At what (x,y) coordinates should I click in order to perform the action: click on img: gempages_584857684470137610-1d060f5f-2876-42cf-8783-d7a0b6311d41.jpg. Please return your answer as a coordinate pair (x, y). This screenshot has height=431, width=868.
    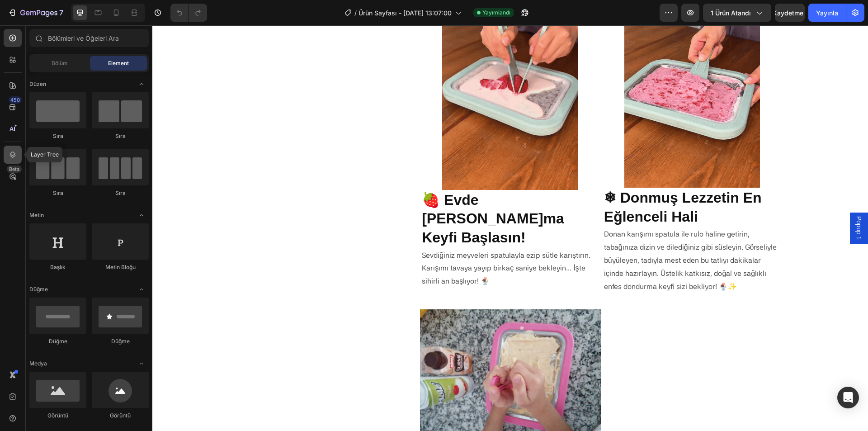
    Looking at the image, I should click on (358, 352).